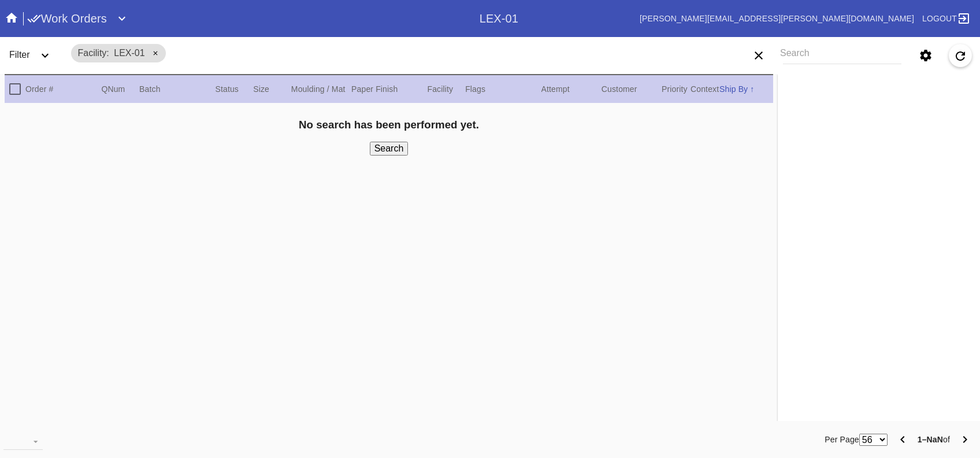 The width and height of the screenshot is (980, 458). I want to click on label: Per Page, so click(842, 440).